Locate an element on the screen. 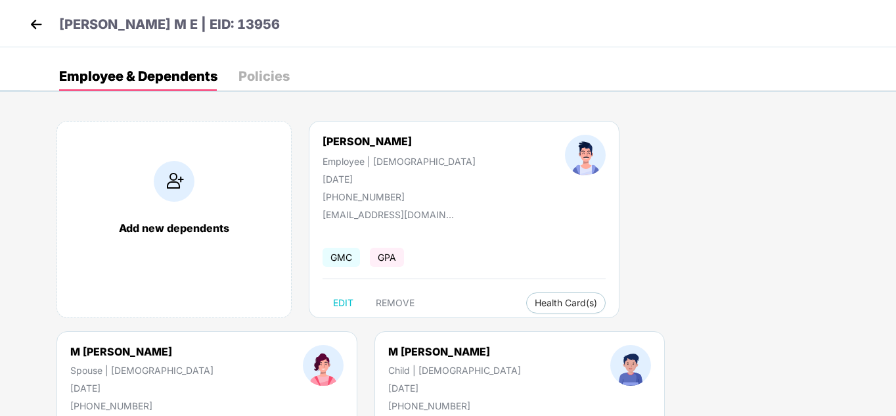 Image resolution: width=896 pixels, height=416 pixels. span: Health Card(s) is located at coordinates (566, 303).